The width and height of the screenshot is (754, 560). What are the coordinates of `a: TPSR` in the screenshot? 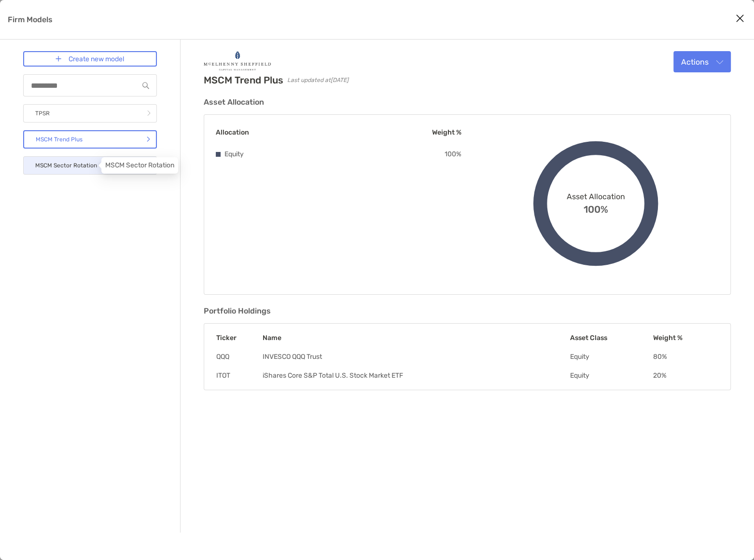 It's located at (89, 114).